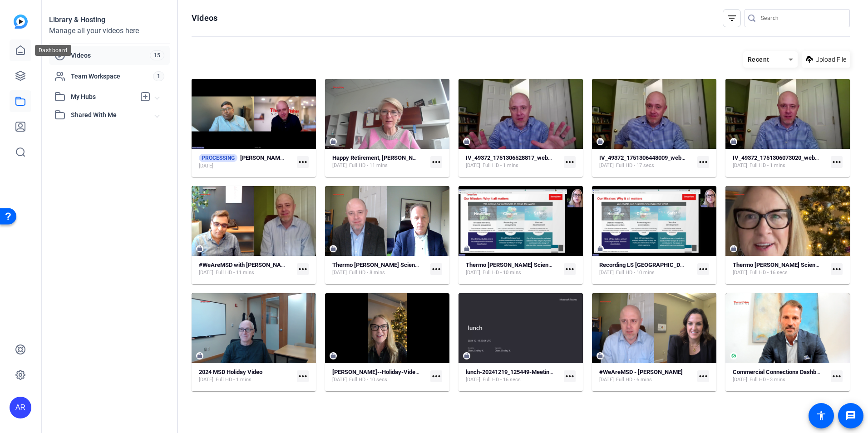 The width and height of the screenshot is (868, 433). Describe the element at coordinates (767, 380) in the screenshot. I see `span: Full HD - 3 mins` at that location.